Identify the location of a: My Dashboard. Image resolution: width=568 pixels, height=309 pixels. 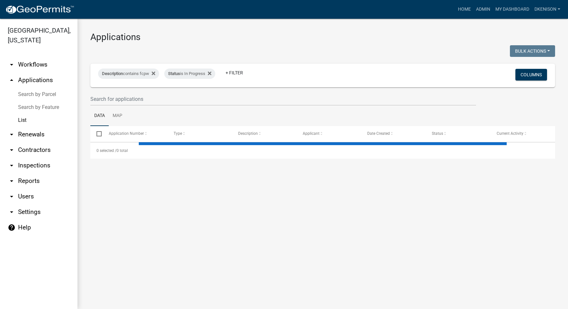
(512, 9).